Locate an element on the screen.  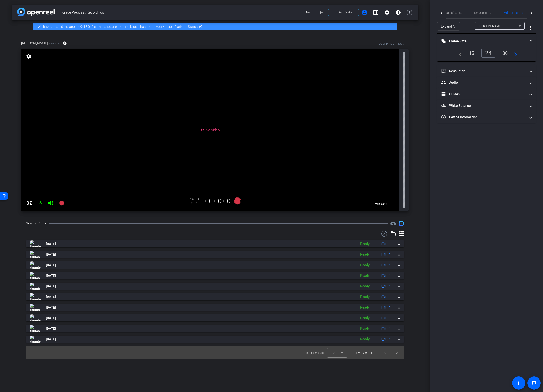
mat-icon: accessibility is located at coordinates (519, 383).